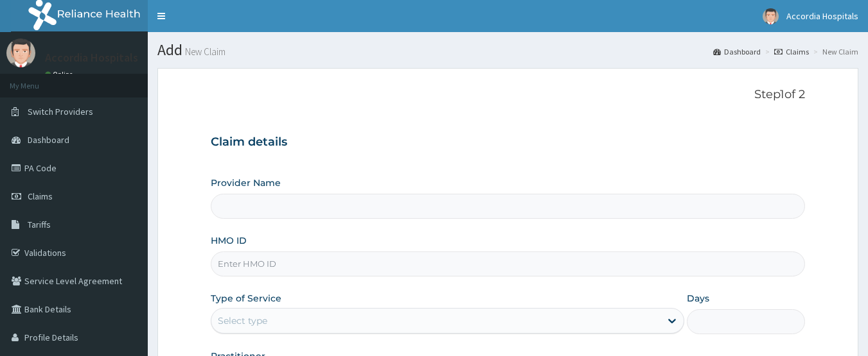  What do you see at coordinates (60, 74) in the screenshot?
I see `a: Online` at bounding box center [60, 74].